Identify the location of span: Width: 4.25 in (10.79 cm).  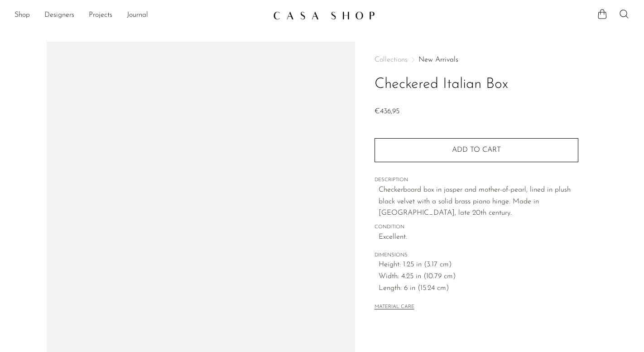
(478, 277).